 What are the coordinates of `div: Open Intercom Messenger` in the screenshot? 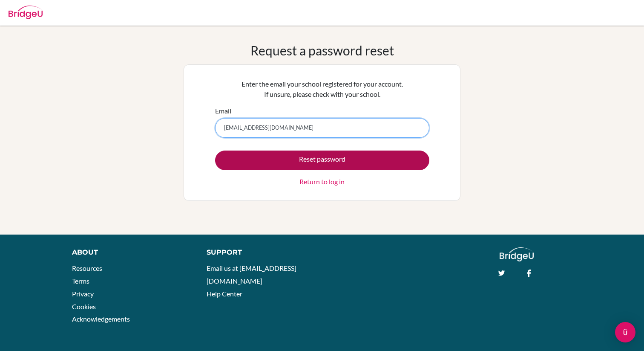 It's located at (626, 332).